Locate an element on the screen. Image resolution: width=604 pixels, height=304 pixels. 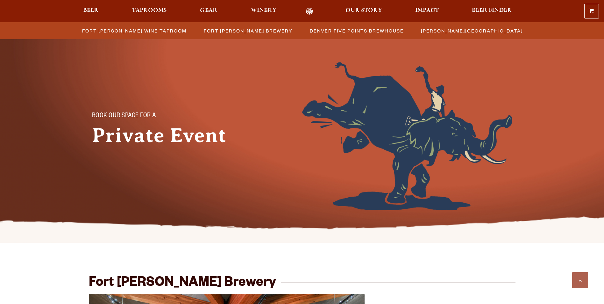
span: Taprooms is located at coordinates (149, 11).